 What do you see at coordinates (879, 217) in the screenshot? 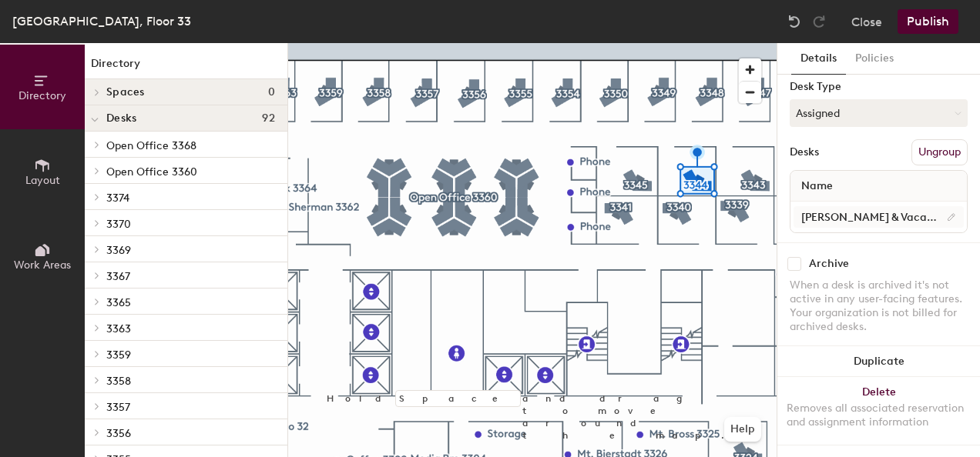
I see `input: Unnamed desk` at bounding box center [879, 217].